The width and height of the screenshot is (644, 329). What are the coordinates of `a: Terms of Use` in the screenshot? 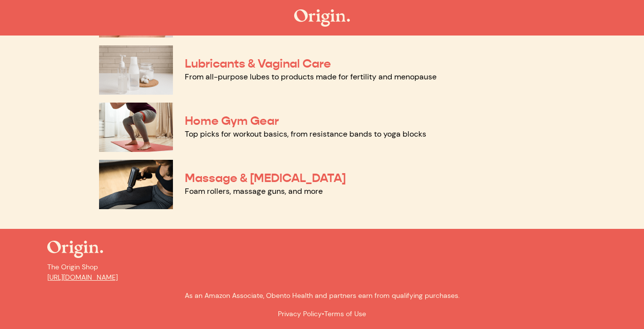 It's located at (345, 313).